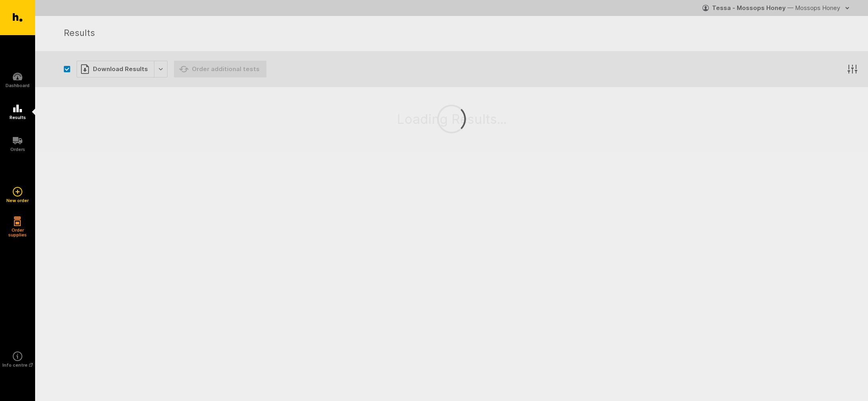 The image size is (868, 401). I want to click on strong: Tessa - Mossops Honey, so click(749, 7).